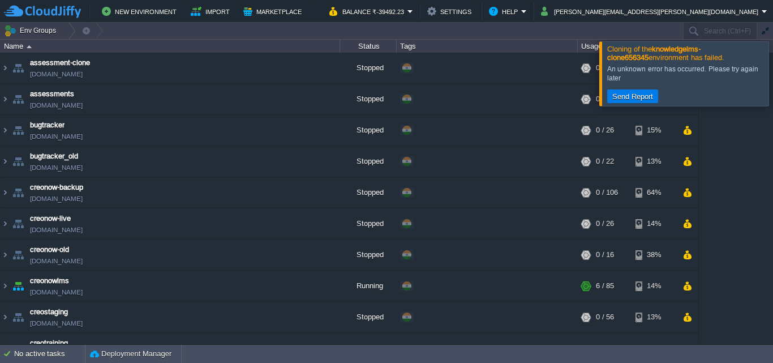  What do you see at coordinates (49, 312) in the screenshot?
I see `a: creostaging` at bounding box center [49, 312].